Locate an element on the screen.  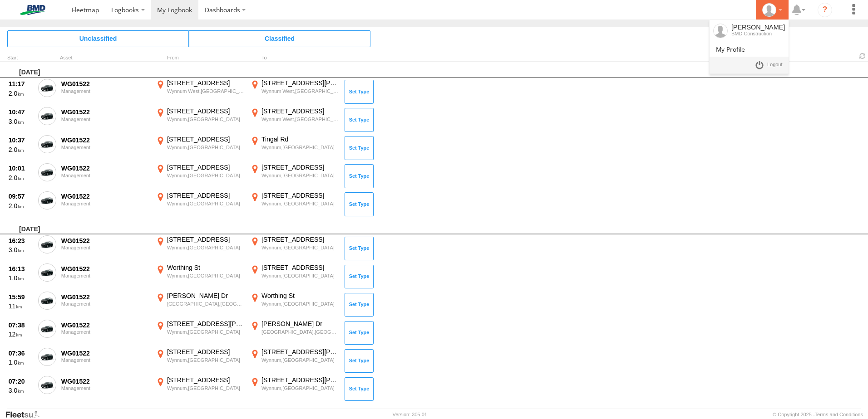
div: 1.0 is located at coordinates (21, 278).